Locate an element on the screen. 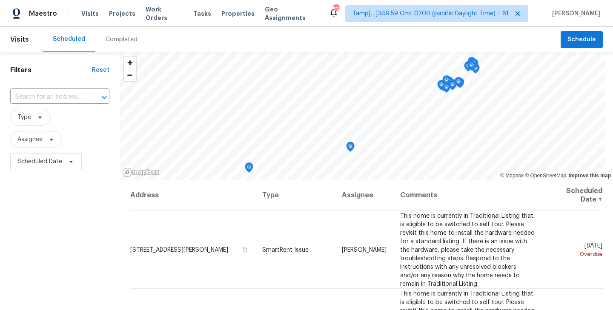 The image size is (613, 310). span: Schedule is located at coordinates (581, 40).